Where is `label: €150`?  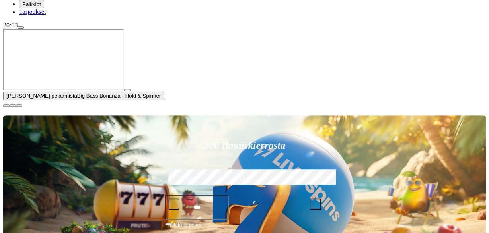 label: €150 is located at coordinates (244, 180).